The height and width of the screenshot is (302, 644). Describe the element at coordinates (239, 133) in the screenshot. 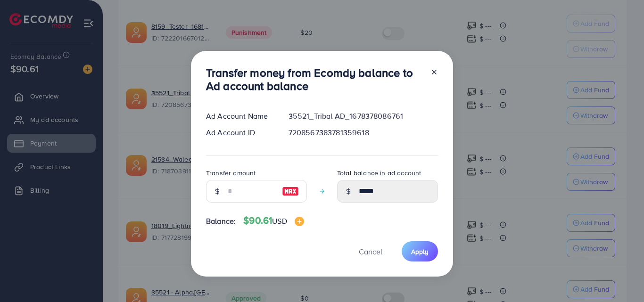

I see `div: Ad Account ID` at that location.